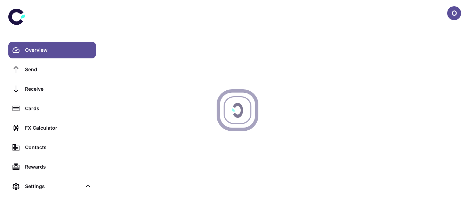 Image resolution: width=475 pixels, height=220 pixels. Describe the element at coordinates (58, 109) in the screenshot. I see `div: Cards` at that location.